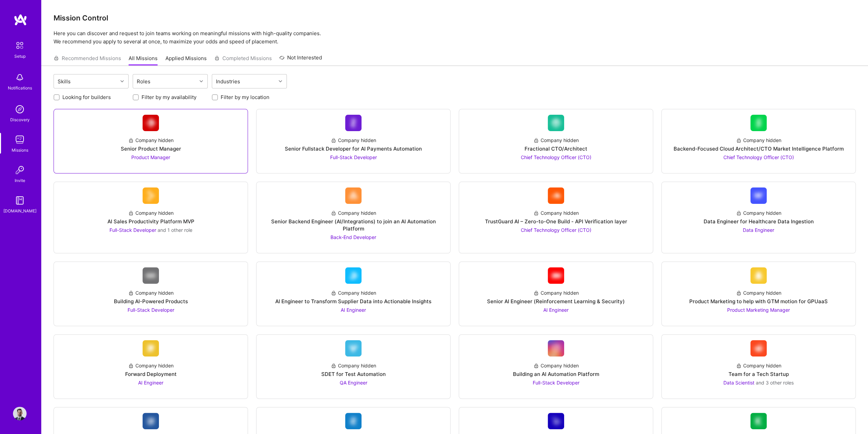 Image resolution: width=868 pixels, height=434 pixels. What do you see at coordinates (455, 18) in the screenshot?
I see `h3: Mission Control` at bounding box center [455, 18].